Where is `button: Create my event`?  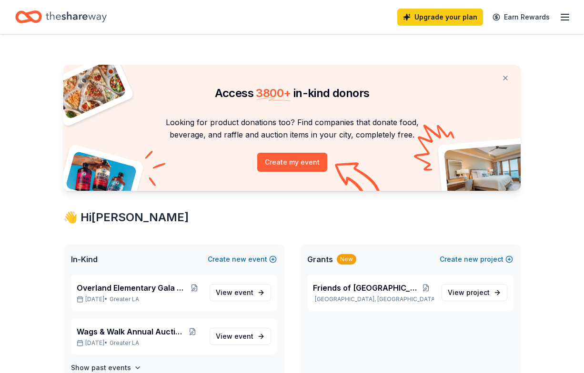
button: Create my event is located at coordinates (292, 162).